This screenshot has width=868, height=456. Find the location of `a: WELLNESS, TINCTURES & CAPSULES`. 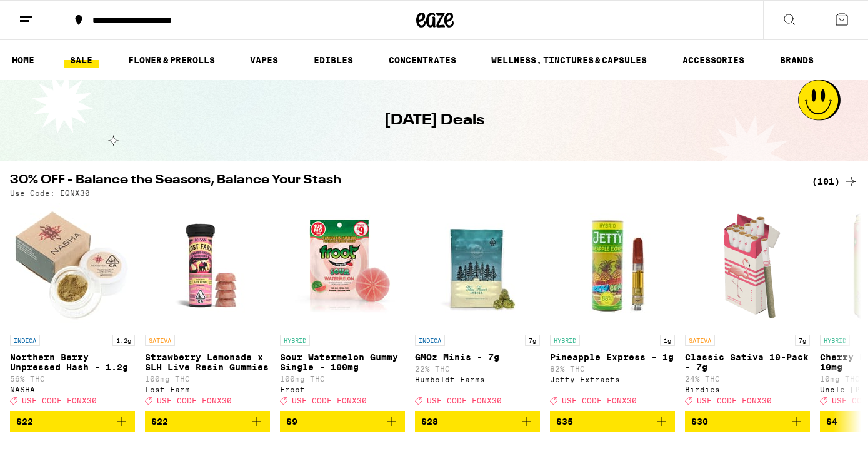

a: WELLNESS, TINCTURES & CAPSULES is located at coordinates (569, 60).